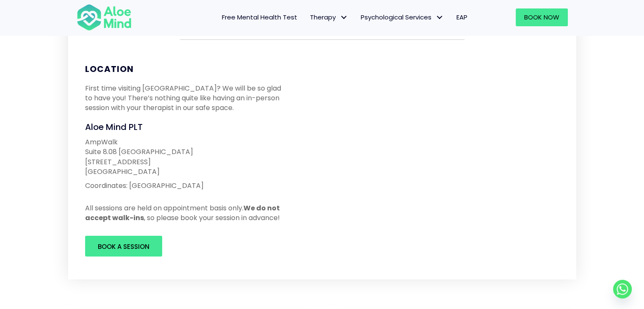 The image size is (644, 309). What do you see at coordinates (329, 17) in the screenshot?
I see `span: Therapy` at bounding box center [329, 17].